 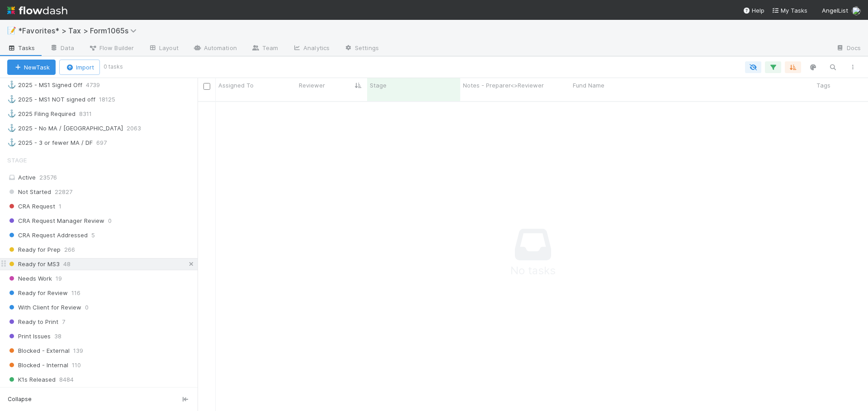 I want to click on span: *Favorites* > Tax > Form1065s, so click(x=80, y=31).